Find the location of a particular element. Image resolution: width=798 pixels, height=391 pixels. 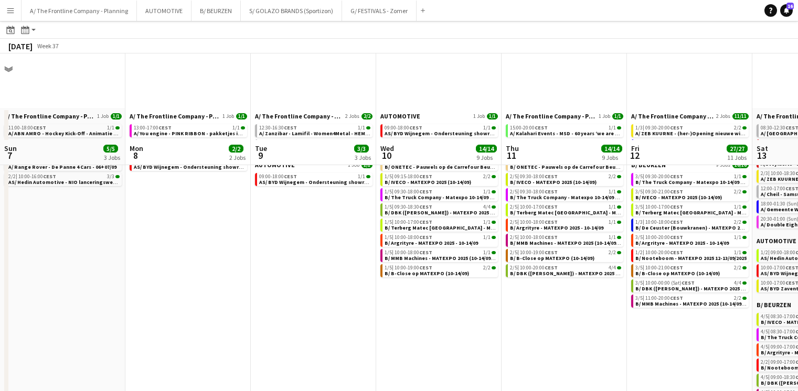

span: 09:00-18:00 is located at coordinates (278, 177).